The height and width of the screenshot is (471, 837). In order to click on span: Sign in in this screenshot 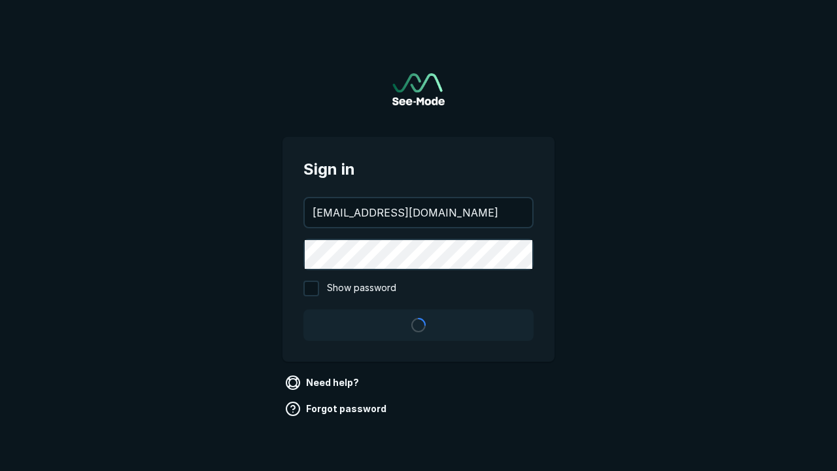, I will do `click(419, 169)`.